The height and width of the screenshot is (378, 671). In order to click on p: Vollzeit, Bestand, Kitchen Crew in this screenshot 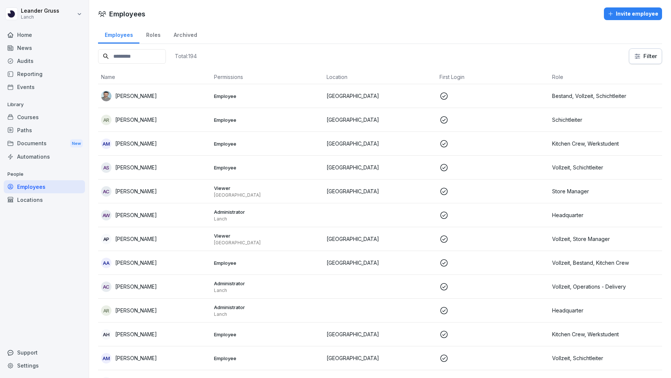, I will do `click(605, 263)`.